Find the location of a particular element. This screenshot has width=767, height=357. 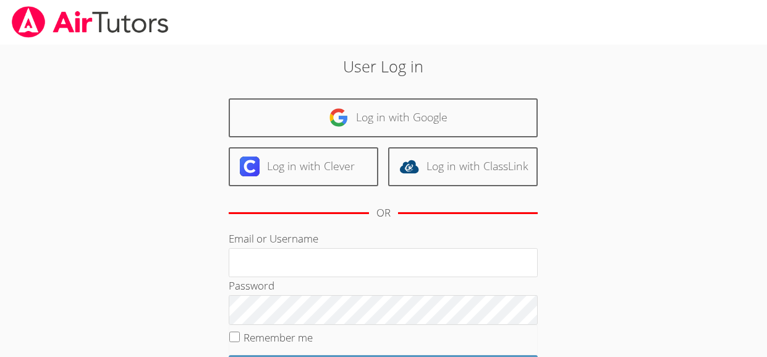

img: clever-logo-6eab21bc6e7a338710f1a6ff85c0baf02591cd810cc4098c63d3a4b26e2feb20.svg is located at coordinates (250, 166).